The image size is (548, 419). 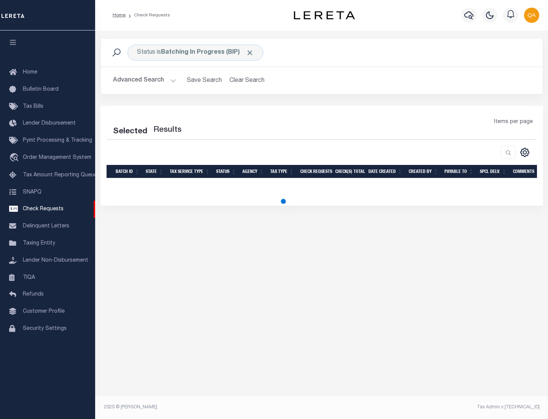 I want to click on button: Save Search, so click(x=204, y=80).